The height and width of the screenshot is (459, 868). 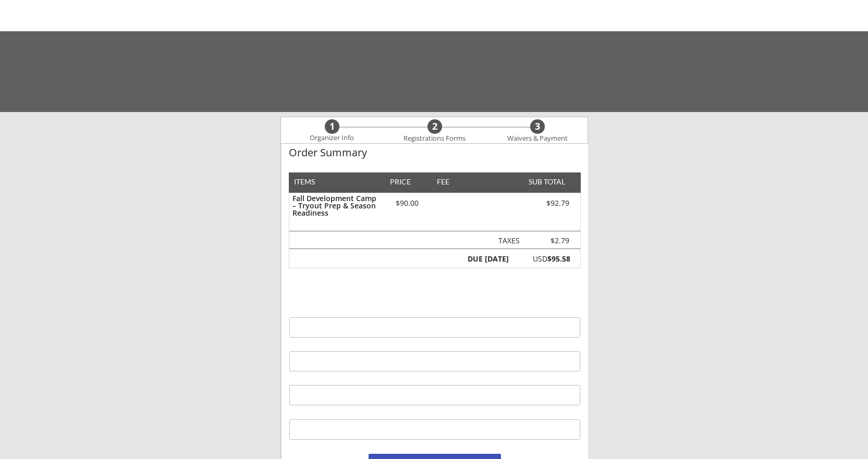 I want to click on div: 2, so click(x=435, y=127).